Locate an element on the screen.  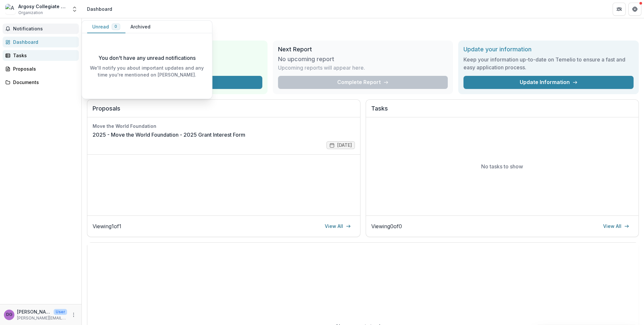
button: More is located at coordinates (74, 315).